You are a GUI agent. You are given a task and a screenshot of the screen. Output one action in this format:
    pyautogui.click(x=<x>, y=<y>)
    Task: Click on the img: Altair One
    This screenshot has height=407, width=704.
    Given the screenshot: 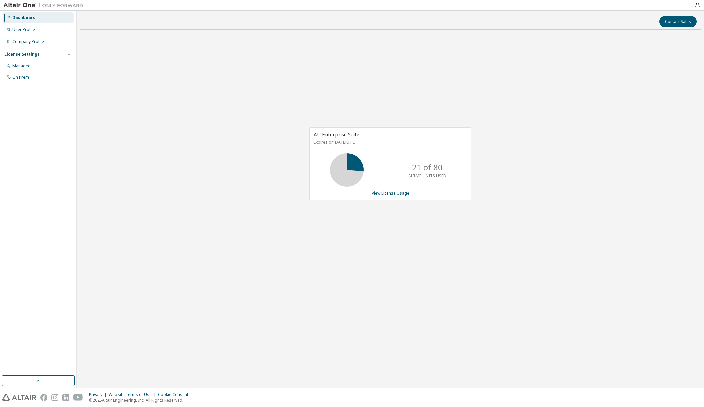 What is the action you would take?
    pyautogui.click(x=45, y=5)
    